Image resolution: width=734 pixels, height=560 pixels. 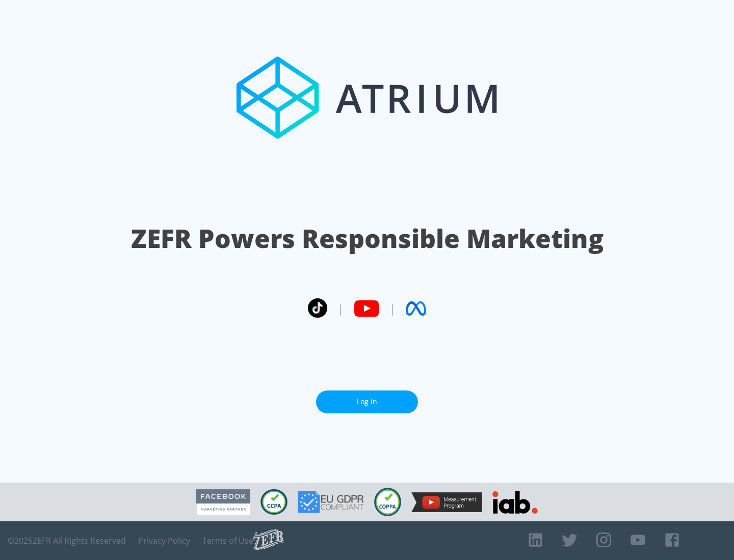 I want to click on a: Terms of Use, so click(x=228, y=541).